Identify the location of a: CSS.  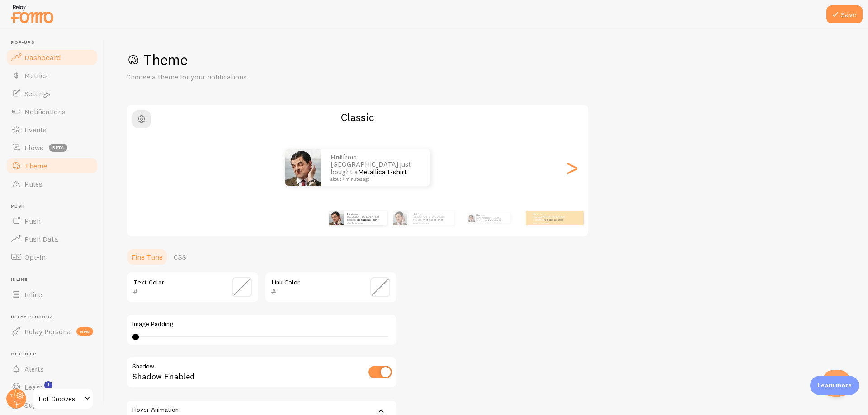
(180, 257).